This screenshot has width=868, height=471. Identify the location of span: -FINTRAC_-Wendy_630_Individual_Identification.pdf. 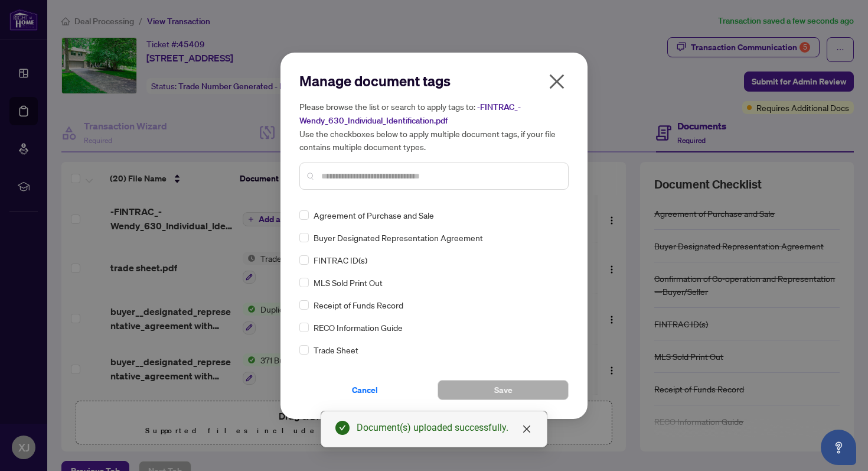
(410, 113).